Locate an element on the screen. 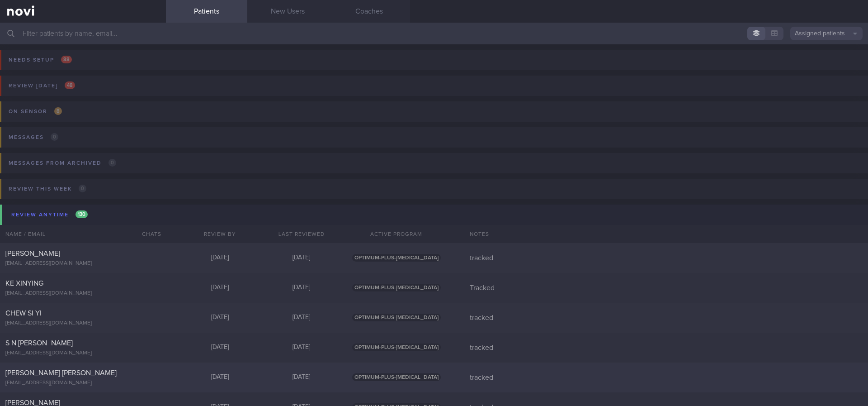 The width and height of the screenshot is (868, 406). div: Active Program is located at coordinates (397, 234).